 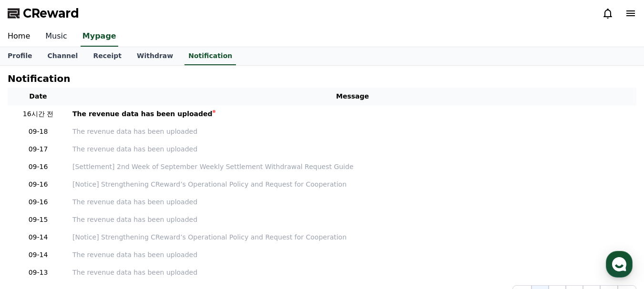 What do you see at coordinates (352, 167) in the screenshot?
I see `p: [Settlement] 2nd Week of September Weekly Settlement Withdrawal Request Guide` at bounding box center [352, 167].